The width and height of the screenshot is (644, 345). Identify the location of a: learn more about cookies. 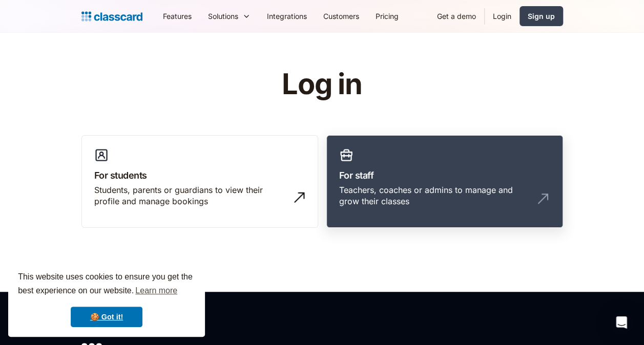
(157, 291).